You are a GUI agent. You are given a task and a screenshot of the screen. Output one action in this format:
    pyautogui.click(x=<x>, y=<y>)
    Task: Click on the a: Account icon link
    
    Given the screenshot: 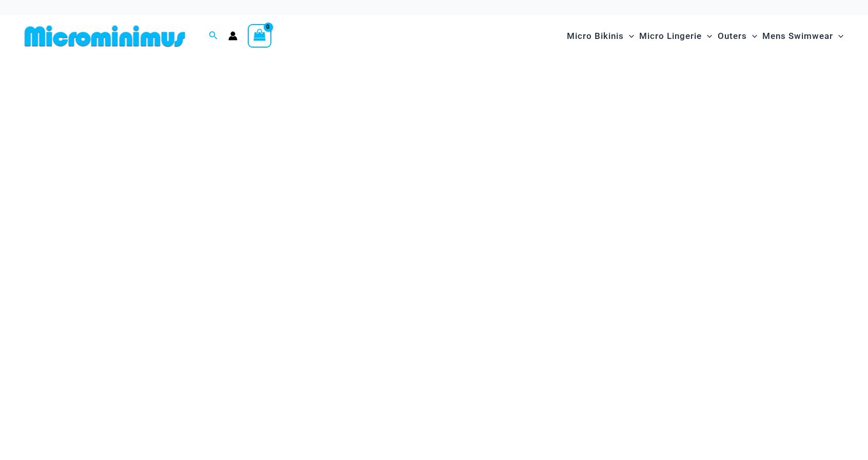 What is the action you would take?
    pyautogui.click(x=232, y=36)
    